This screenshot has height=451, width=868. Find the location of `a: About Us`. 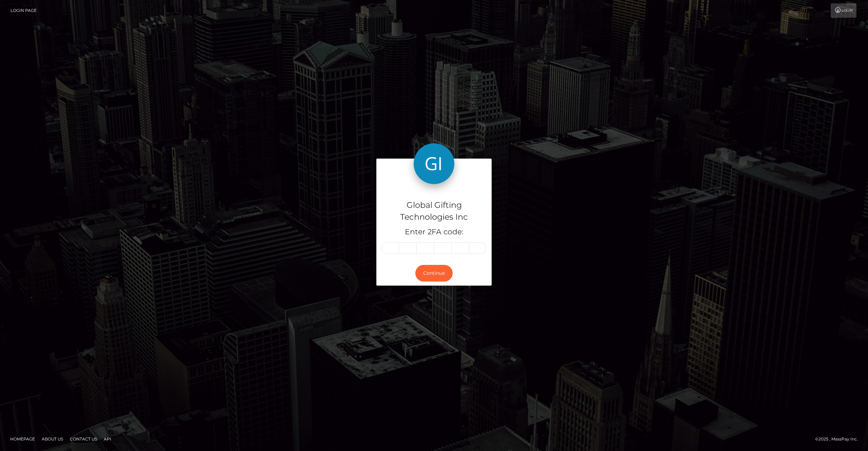

a: About Us is located at coordinates (52, 438).